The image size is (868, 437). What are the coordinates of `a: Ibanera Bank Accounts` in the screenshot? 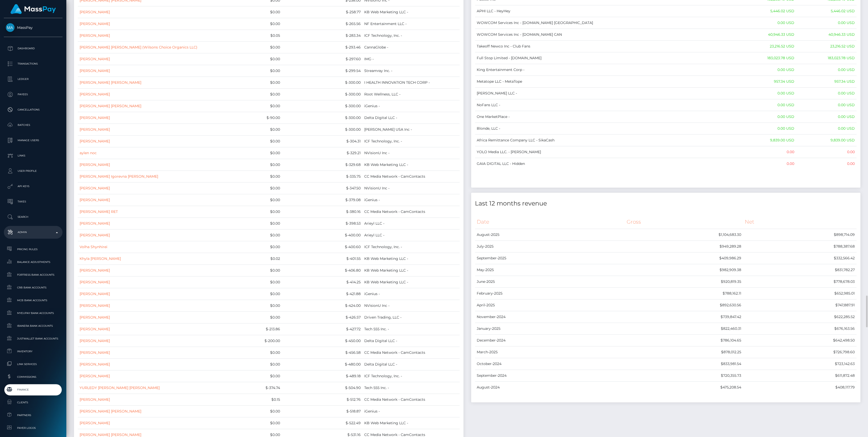 It's located at (33, 325).